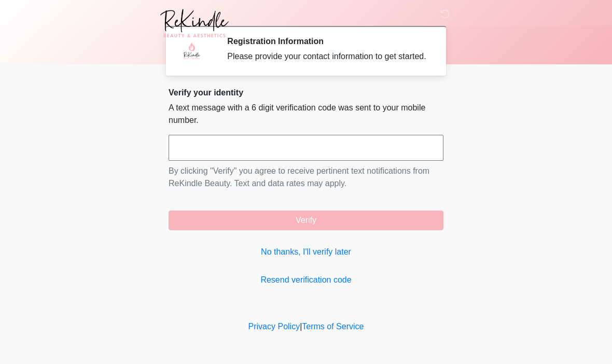 This screenshot has height=364, width=612. I want to click on a: Resend verification code, so click(306, 280).